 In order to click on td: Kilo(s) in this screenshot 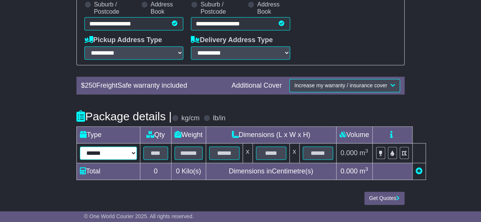, I will do `click(188, 172)`.